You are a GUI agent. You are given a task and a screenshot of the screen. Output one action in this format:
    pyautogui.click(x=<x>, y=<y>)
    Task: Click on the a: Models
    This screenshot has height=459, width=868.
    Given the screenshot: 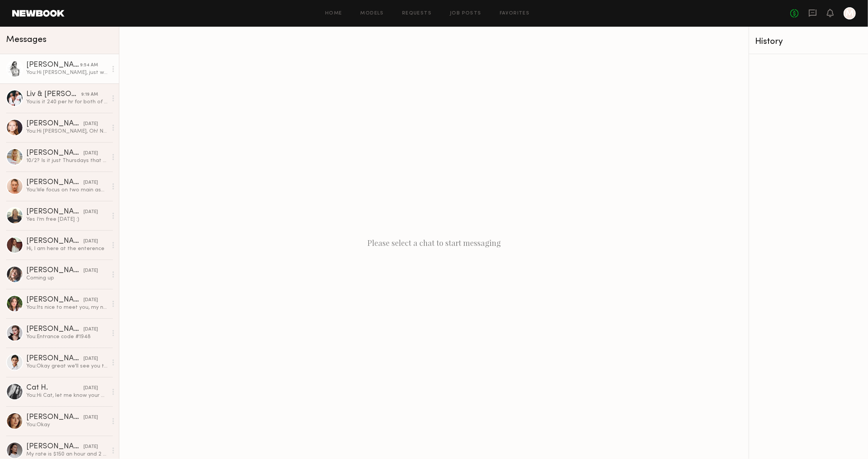 What is the action you would take?
    pyautogui.click(x=372, y=14)
    